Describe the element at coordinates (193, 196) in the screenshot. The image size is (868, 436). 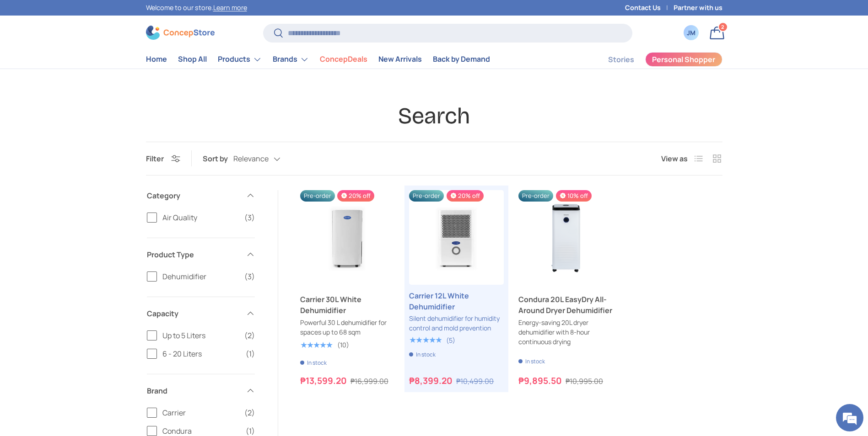
I see `span: Category` at that location.